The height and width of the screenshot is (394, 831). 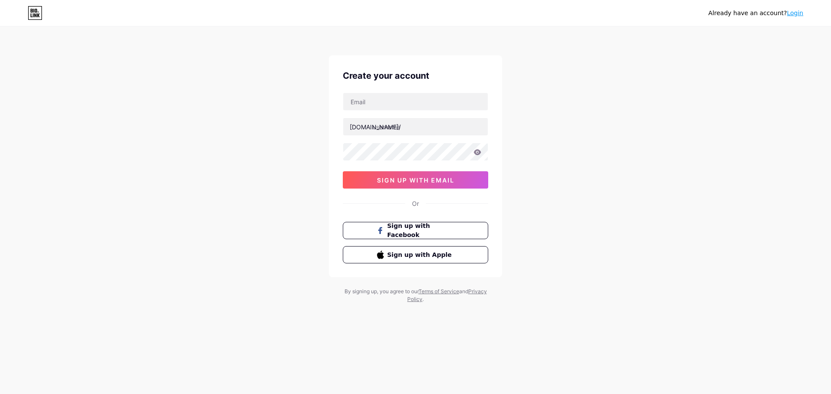 What do you see at coordinates (439, 291) in the screenshot?
I see `a: Terms of Service` at bounding box center [439, 291].